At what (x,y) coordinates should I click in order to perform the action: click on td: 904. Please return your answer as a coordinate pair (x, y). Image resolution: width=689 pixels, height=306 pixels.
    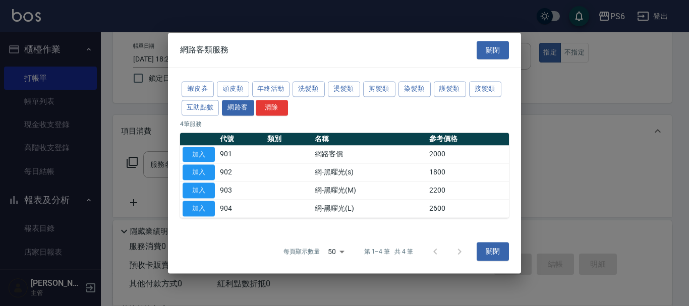
    Looking at the image, I should click on (241, 209).